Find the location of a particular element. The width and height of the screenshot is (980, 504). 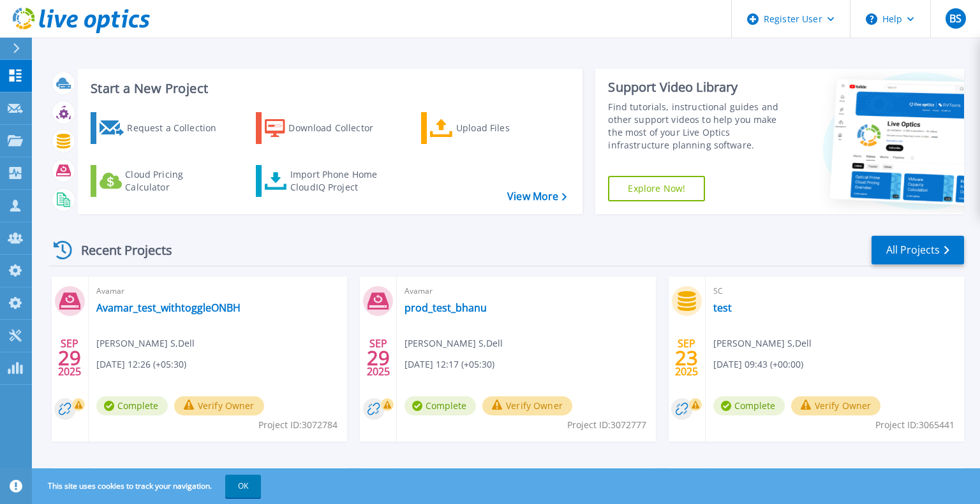

a: Request a Collection is located at coordinates (162, 128).